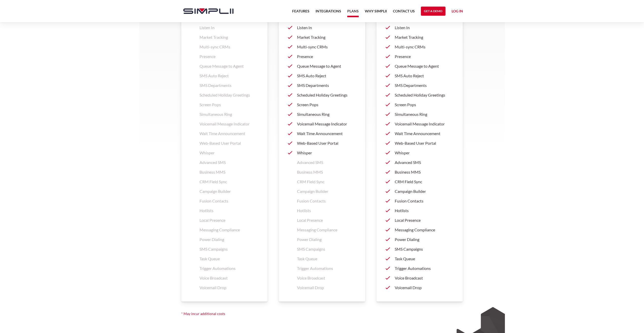 The width and height of the screenshot is (644, 333). What do you see at coordinates (209, 11) in the screenshot?
I see `img: Simplii` at bounding box center [209, 11].